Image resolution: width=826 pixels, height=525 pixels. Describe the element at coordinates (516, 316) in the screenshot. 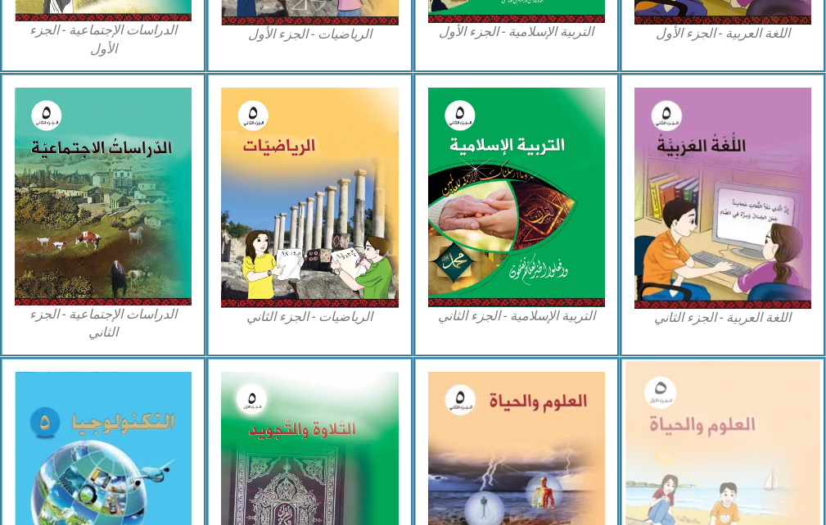

I see `figcaption: التربية الإسلامية - الجزء الثاني` at that location.